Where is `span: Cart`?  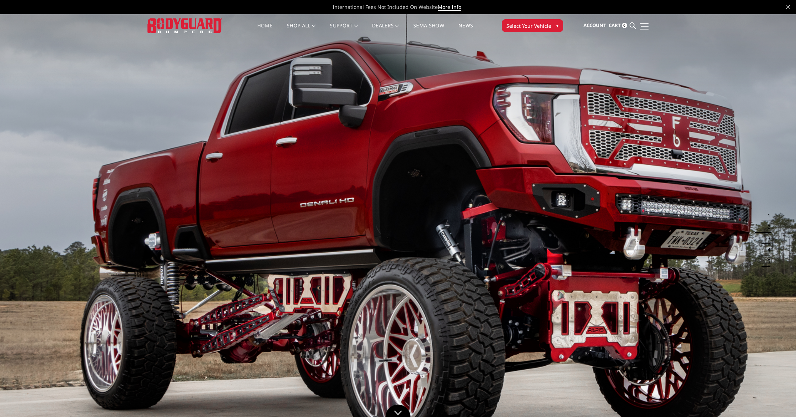
span: Cart is located at coordinates (615, 25).